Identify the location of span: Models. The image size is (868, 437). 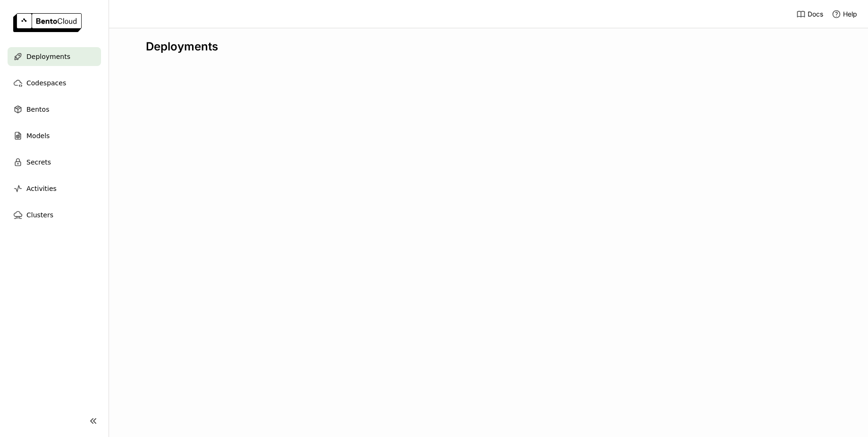
(38, 136).